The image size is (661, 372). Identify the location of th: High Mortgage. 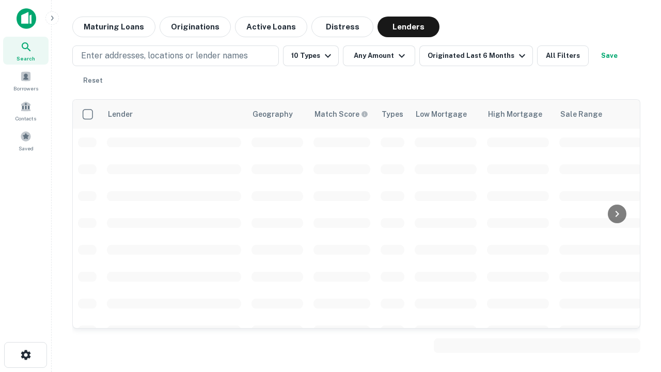
(518, 114).